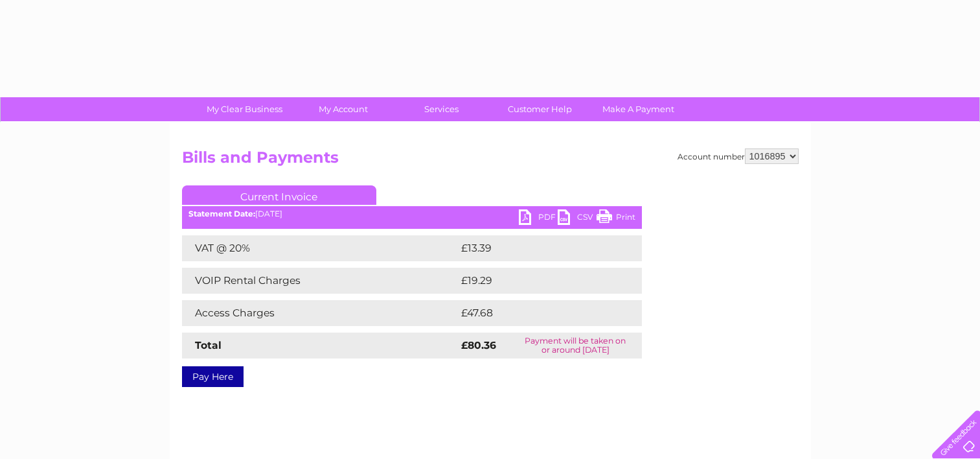 The width and height of the screenshot is (980, 459). What do you see at coordinates (617, 218) in the screenshot?
I see `a: Print` at bounding box center [617, 218].